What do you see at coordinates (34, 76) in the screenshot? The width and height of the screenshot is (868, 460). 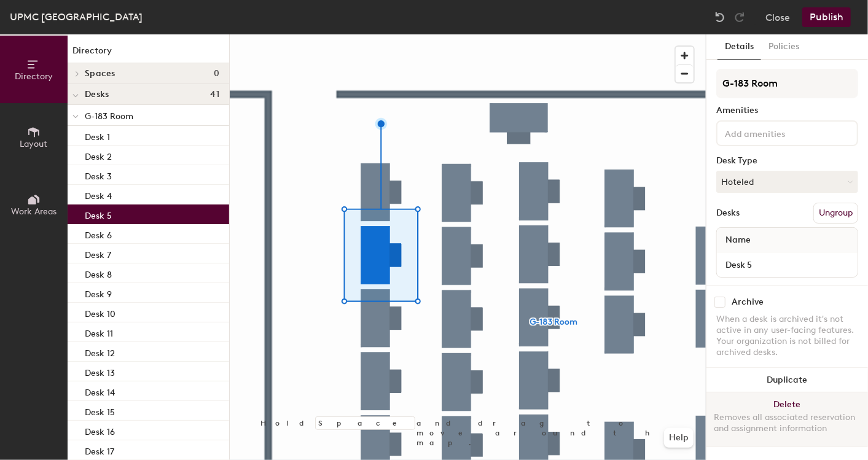 I see `span: Directory` at bounding box center [34, 76].